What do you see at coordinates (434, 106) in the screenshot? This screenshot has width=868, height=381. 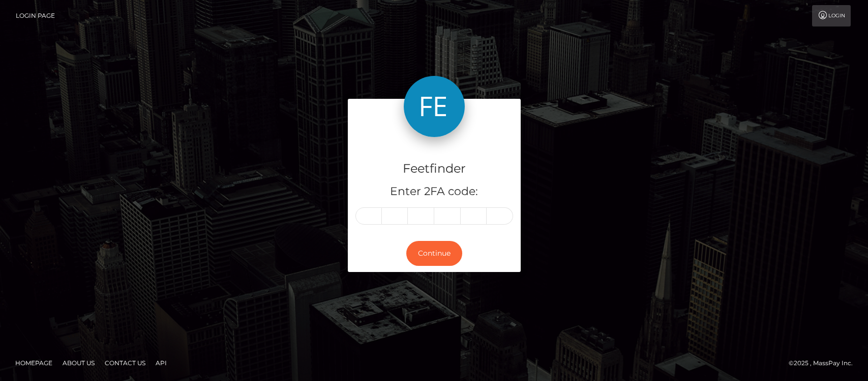 I see `img: Feetfinder` at bounding box center [434, 106].